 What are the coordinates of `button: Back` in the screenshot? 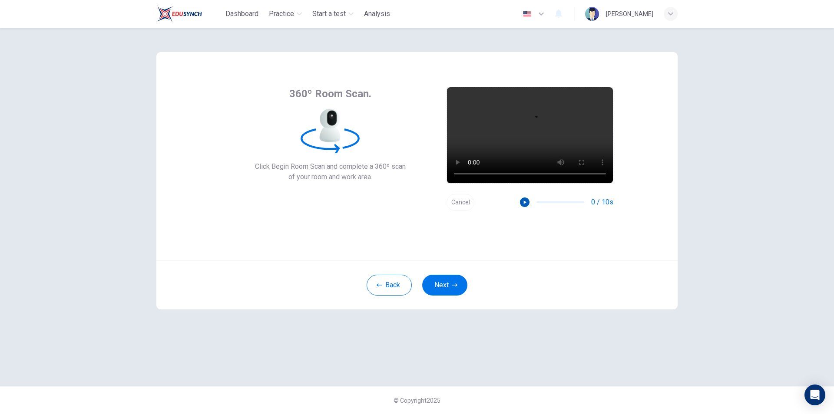 It's located at (389, 285).